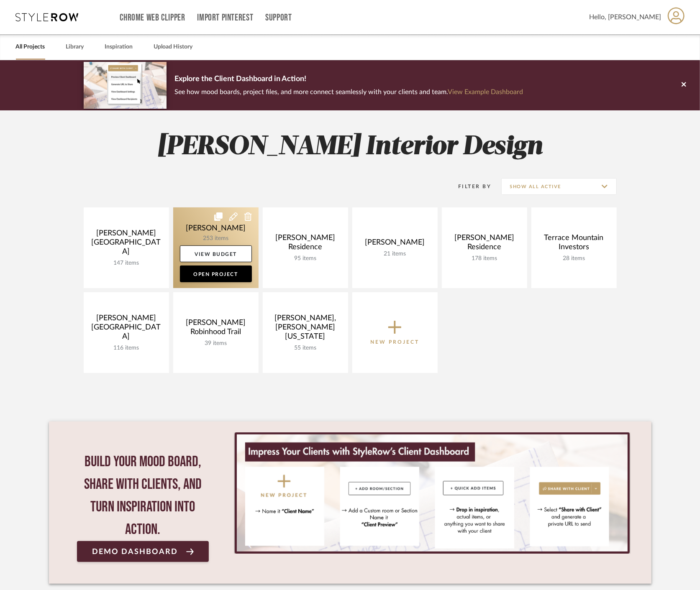 The image size is (700, 590). I want to click on p: Explore the Client Dashboard in Action!, so click(349, 80).